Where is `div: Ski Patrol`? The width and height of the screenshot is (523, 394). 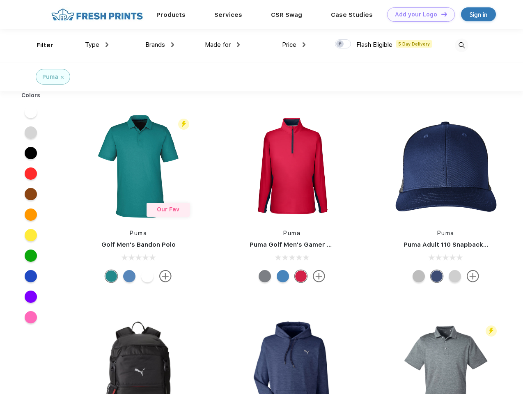
div: Ski Patrol is located at coordinates (301, 277).